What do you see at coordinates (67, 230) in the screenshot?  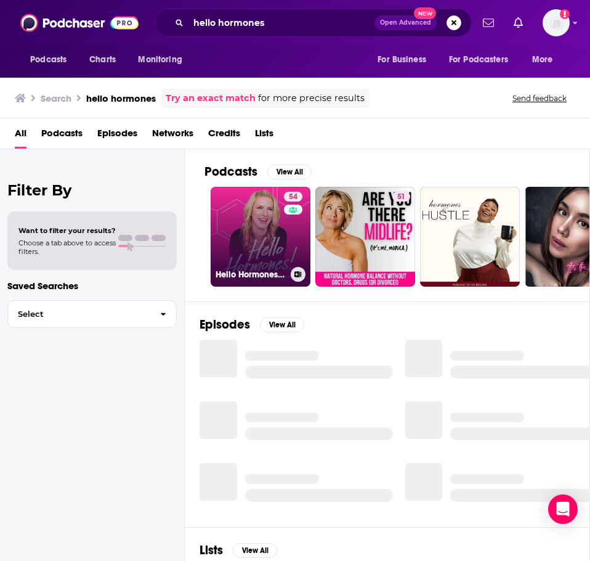 I see `span: Want to filter your results?` at bounding box center [67, 230].